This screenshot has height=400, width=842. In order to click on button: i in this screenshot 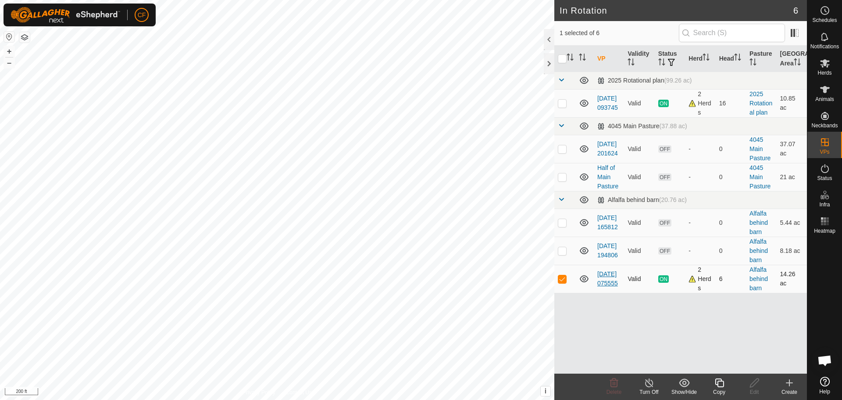, I will do `click(546, 391)`.